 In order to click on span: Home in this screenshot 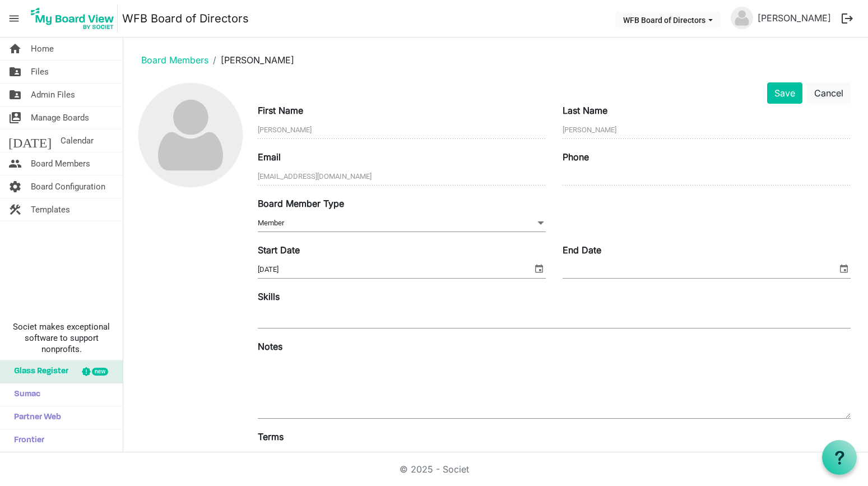, I will do `click(42, 49)`.